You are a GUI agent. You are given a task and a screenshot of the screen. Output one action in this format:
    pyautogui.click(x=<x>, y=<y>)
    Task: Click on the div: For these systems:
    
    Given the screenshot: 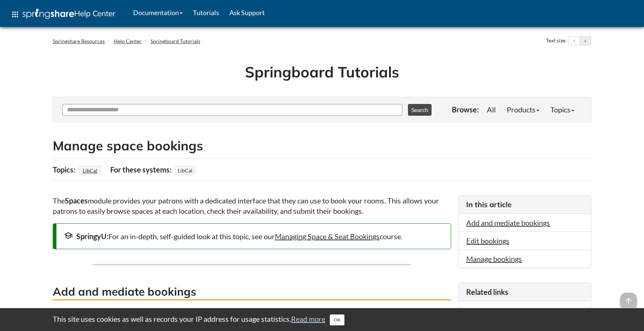 What is the action you would take?
    pyautogui.click(x=141, y=170)
    